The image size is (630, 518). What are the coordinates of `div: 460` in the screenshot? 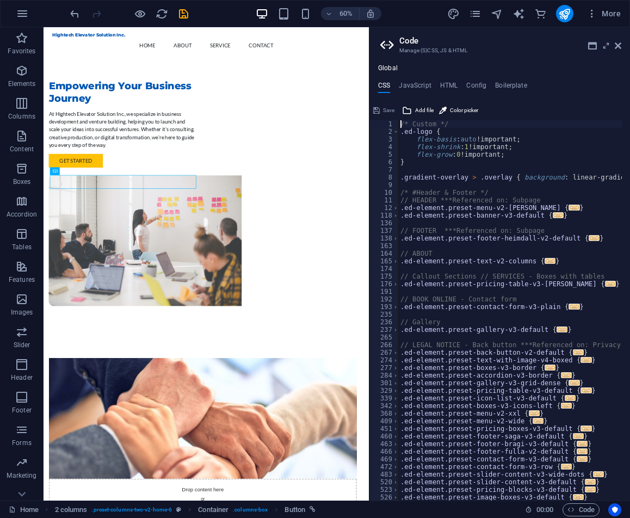 It's located at (384, 436).